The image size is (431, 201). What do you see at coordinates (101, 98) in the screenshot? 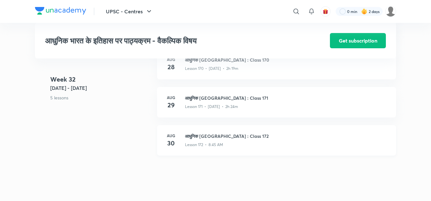
I see `p: 5 lessons` at bounding box center [101, 98].